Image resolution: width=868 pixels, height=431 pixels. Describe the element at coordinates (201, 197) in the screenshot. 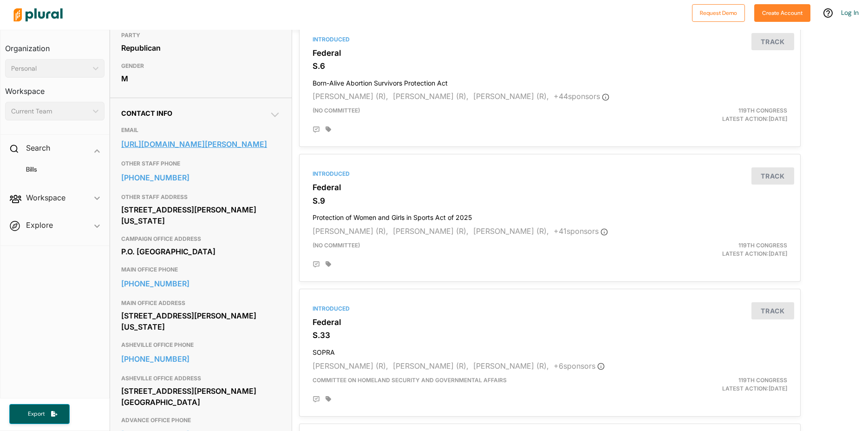

I see `h3: OTHER STAFF ADDRESS` at that location.